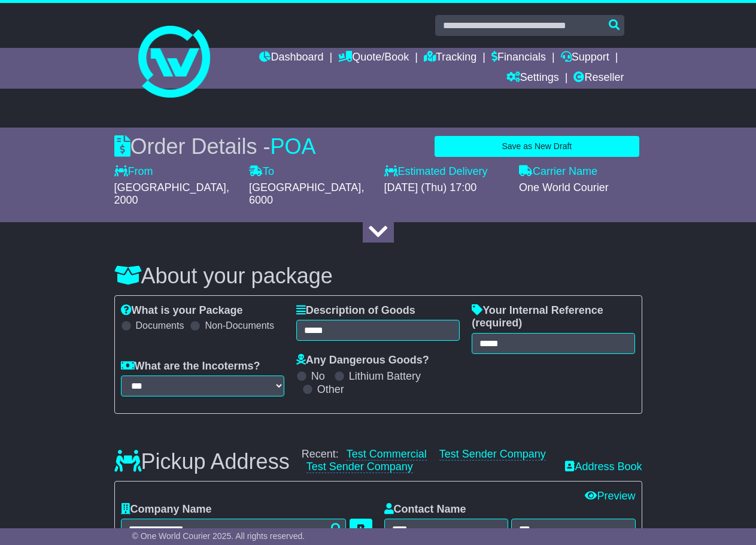 The width and height of the screenshot is (756, 545). What do you see at coordinates (134, 172) in the screenshot?
I see `label: From` at bounding box center [134, 172].